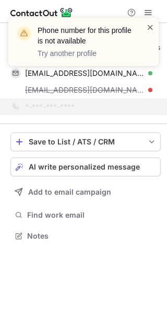  Describe the element at coordinates (86, 53) in the screenshot. I see `p: Try another profile` at that location.